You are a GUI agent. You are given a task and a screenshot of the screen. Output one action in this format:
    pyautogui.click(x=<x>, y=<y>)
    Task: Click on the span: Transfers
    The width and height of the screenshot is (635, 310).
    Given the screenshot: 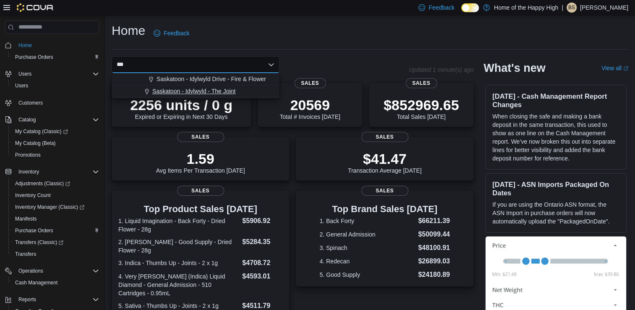 What is the action you would take?
    pyautogui.click(x=26, y=254)
    